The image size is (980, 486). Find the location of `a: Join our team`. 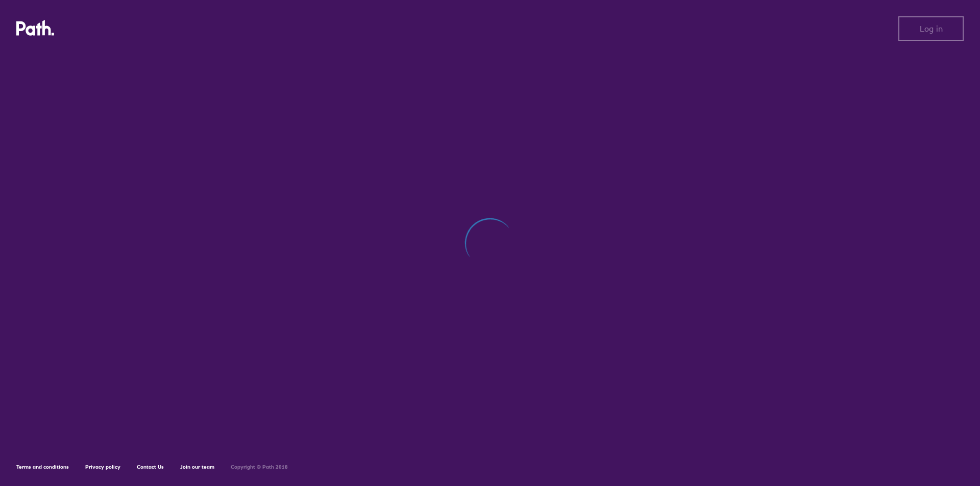

a: Join our team is located at coordinates (197, 467).